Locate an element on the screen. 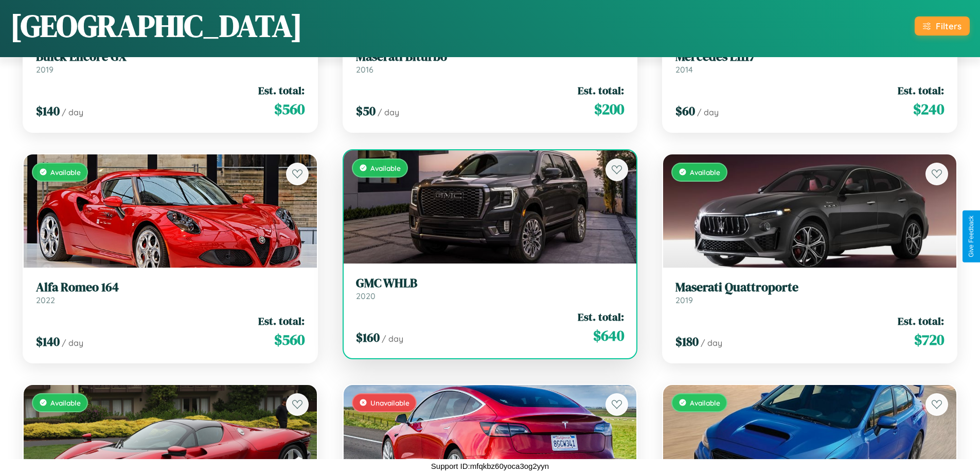  span: $ 180 is located at coordinates (687, 341).